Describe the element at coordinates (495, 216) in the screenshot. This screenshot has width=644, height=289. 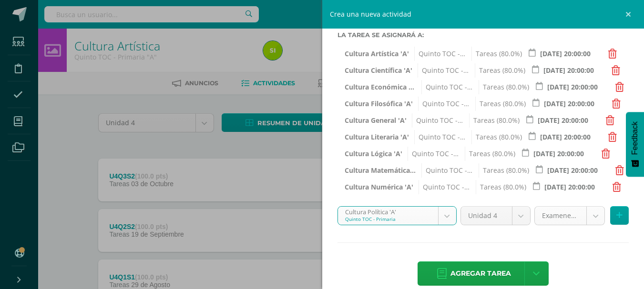
I see `a: Unidad 4` at that location.